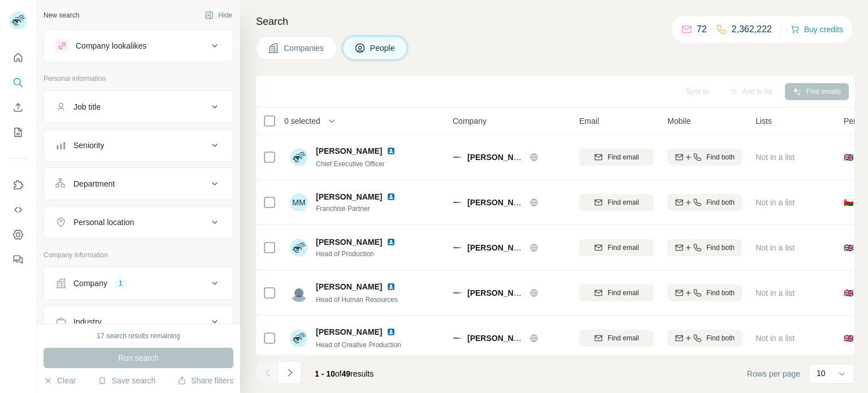 The image size is (868, 393). What do you see at coordinates (555, 22) in the screenshot?
I see `h4: Search` at bounding box center [555, 22].